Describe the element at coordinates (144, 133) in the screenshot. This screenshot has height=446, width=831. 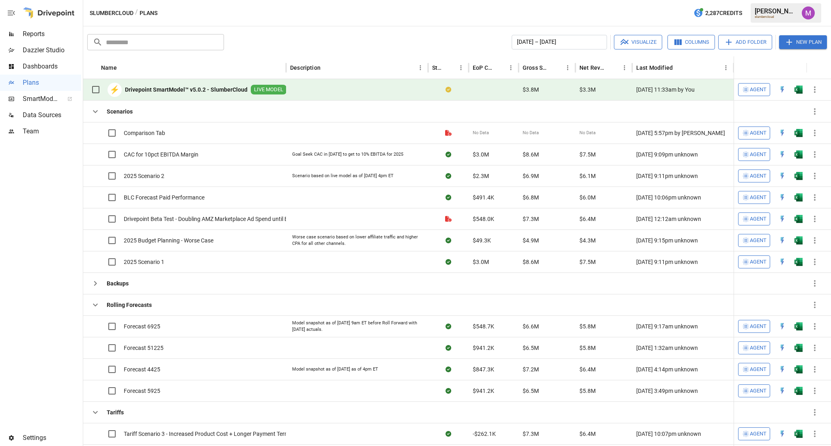
I see `span: Comparison Tab` at that location.